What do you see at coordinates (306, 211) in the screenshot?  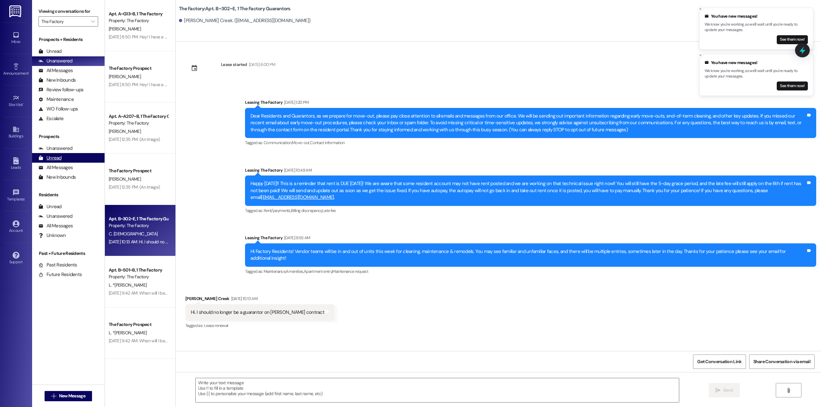 I see `span: Billing discrepancy ,` at bounding box center [306, 211].